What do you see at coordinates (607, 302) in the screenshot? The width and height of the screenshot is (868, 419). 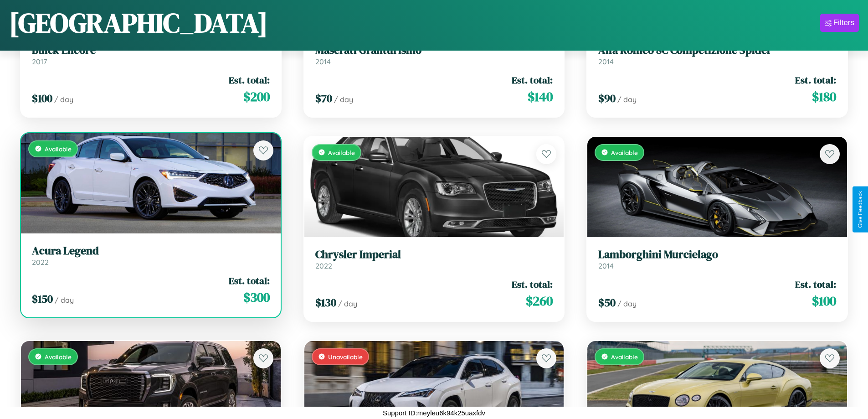 I see `span: $ 50` at bounding box center [607, 302].